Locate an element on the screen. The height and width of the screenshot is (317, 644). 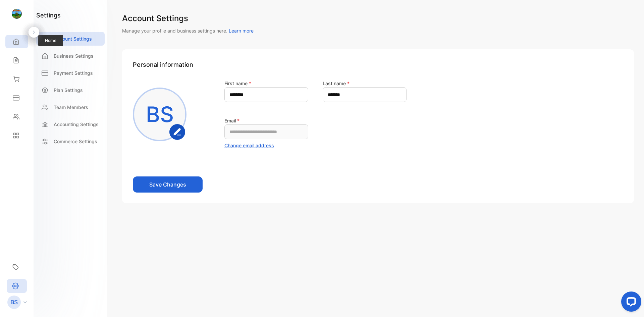
a: Plan Settings is located at coordinates (71, 90).